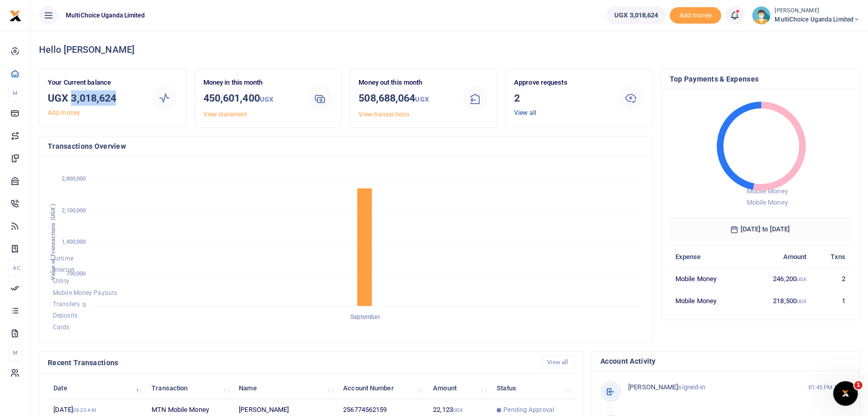 This screenshot has width=868, height=416. I want to click on tspan: 2,100,000, so click(74, 210).